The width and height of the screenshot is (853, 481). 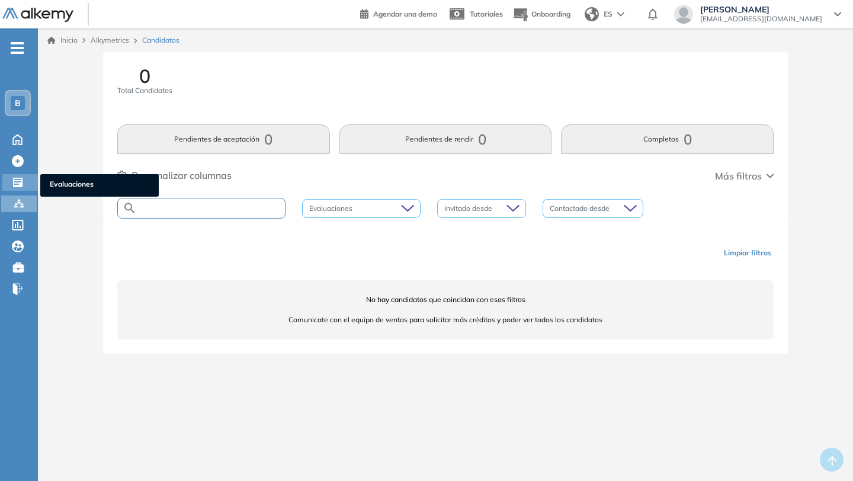 I want to click on button: Personalizar columnas, so click(x=174, y=175).